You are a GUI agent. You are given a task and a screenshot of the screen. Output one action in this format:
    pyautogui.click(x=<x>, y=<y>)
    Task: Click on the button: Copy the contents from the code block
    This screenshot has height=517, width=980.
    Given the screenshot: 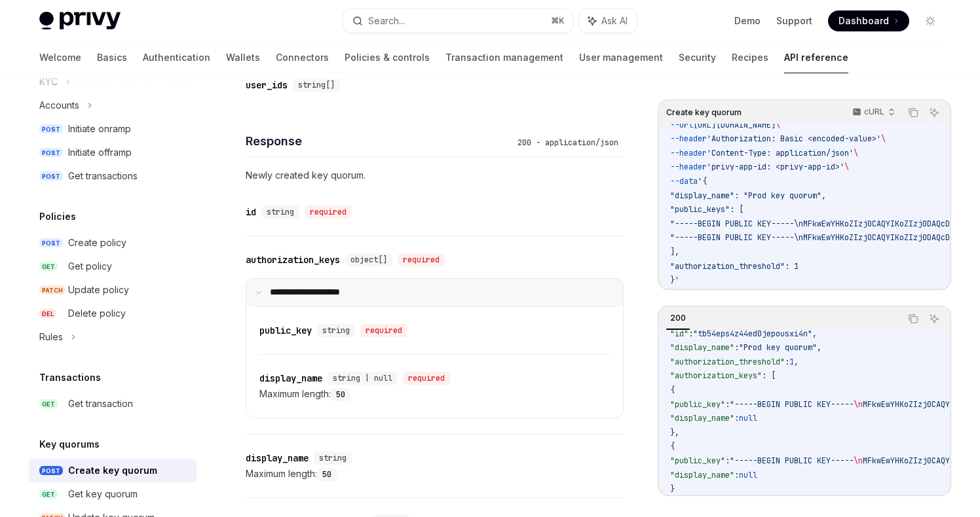 What is the action you would take?
    pyautogui.click(x=913, y=112)
    